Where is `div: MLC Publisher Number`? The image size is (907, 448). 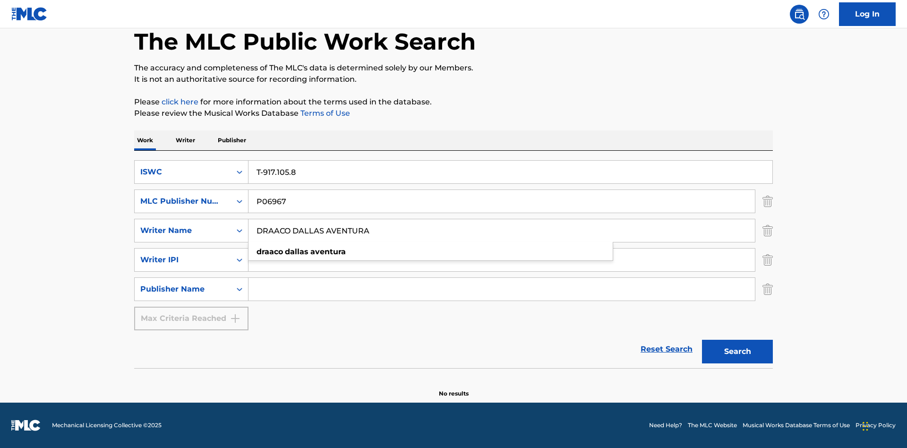 div: MLC Publisher Number is located at coordinates (183, 201).